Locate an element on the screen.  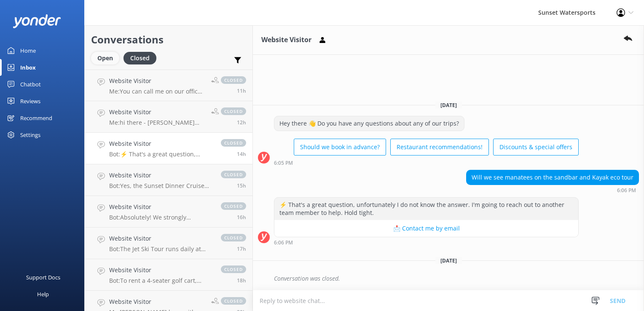
img: yonder-white-logo.png is located at coordinates (36, 21).